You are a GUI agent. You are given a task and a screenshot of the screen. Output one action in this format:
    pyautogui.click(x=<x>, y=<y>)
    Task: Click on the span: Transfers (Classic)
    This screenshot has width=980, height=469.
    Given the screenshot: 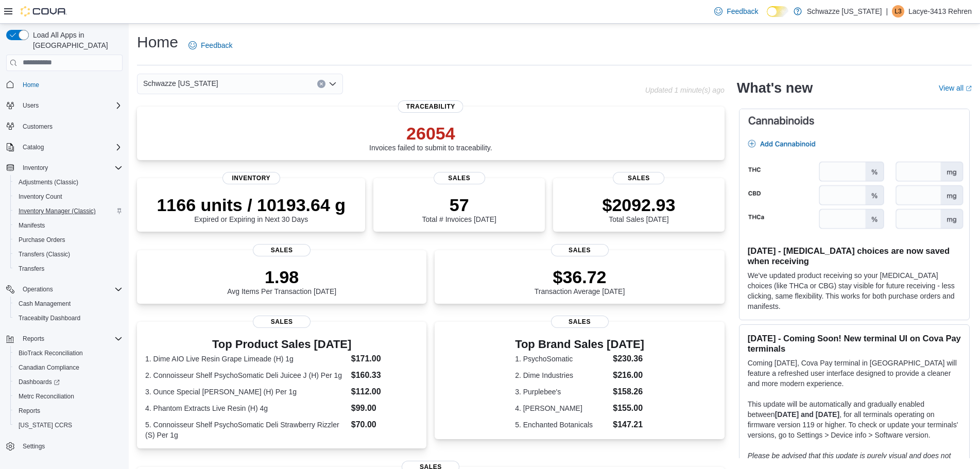 What is the action you would take?
    pyautogui.click(x=68, y=255)
    